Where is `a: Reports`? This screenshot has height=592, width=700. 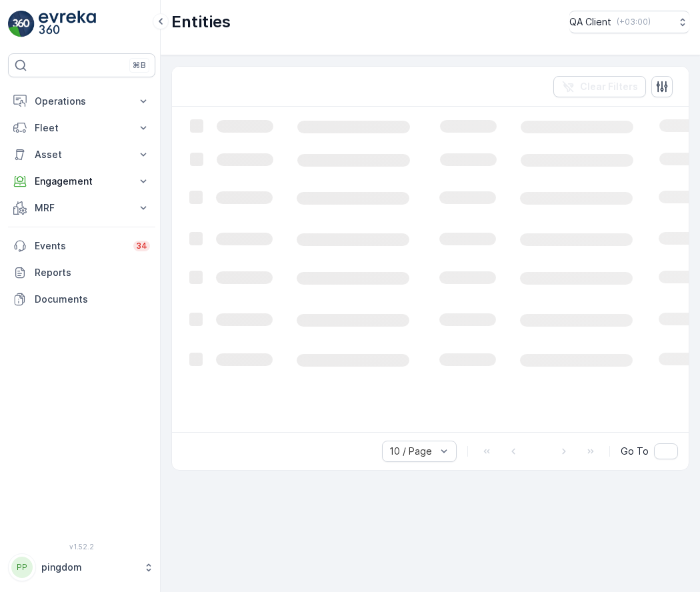 a: Reports is located at coordinates (81, 273).